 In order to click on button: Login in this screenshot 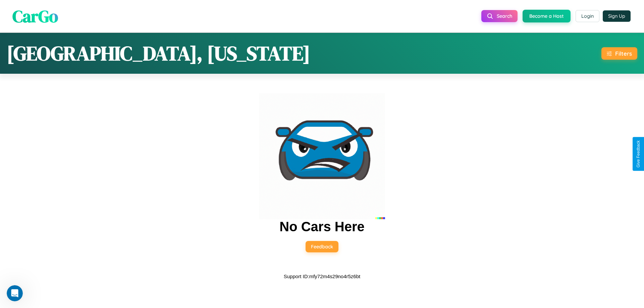, I will do `click(587, 16)`.